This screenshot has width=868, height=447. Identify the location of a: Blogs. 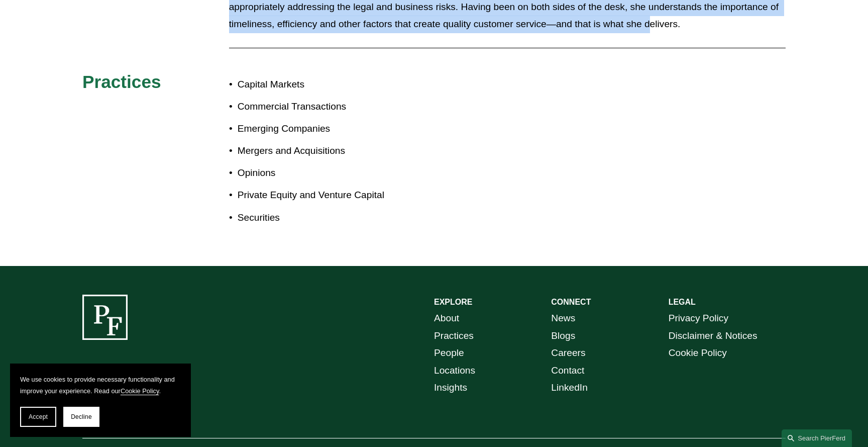
(564, 336).